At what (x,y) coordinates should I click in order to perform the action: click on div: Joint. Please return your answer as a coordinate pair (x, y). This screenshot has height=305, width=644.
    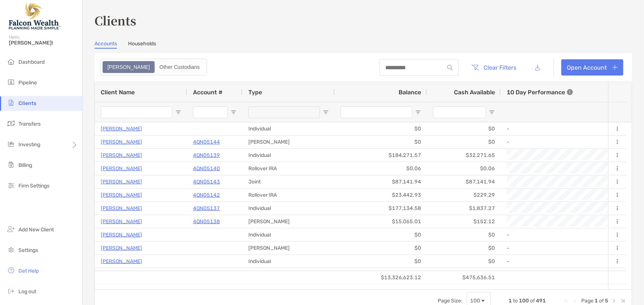
    Looking at the image, I should click on (289, 182).